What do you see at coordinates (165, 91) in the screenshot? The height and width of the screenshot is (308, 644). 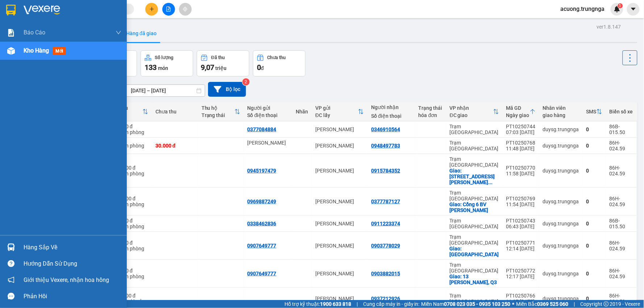 I see `input: Select a date range.` at bounding box center [165, 91].